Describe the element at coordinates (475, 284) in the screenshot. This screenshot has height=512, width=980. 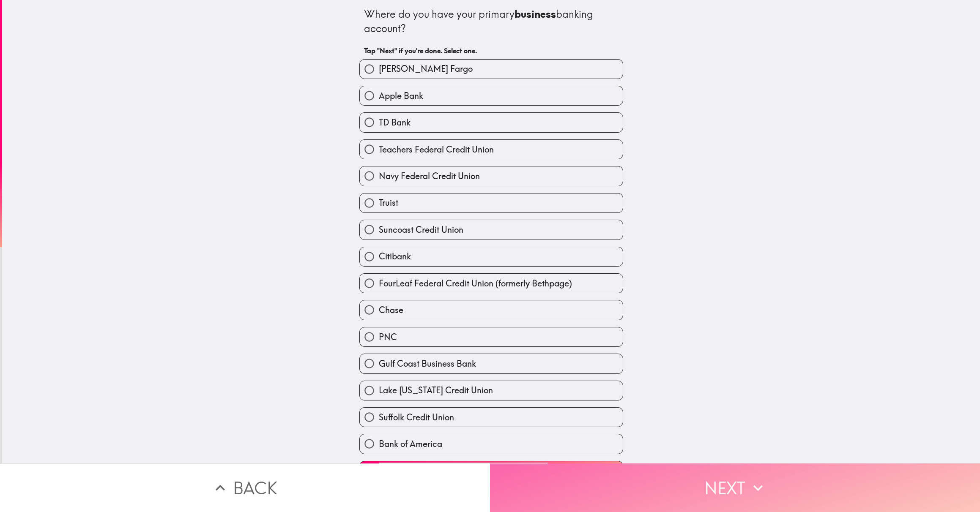
I see `span: FourLeaf Federal Credit Union (formerly Bethpage)` at that location.